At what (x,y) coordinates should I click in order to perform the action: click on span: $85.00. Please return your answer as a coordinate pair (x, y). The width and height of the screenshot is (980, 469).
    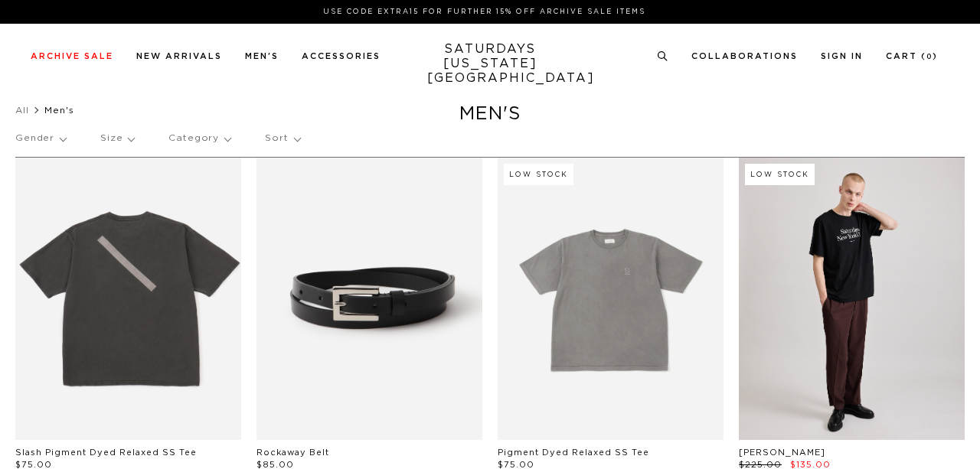
    Looking at the image, I should click on (275, 464).